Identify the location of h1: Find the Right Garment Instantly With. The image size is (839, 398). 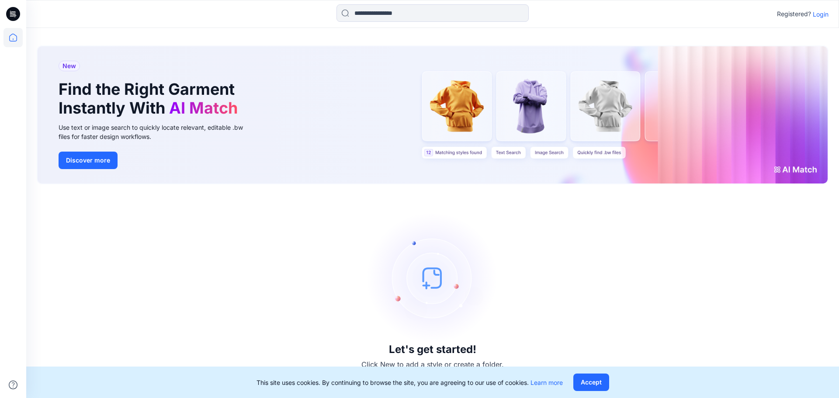
(150, 99).